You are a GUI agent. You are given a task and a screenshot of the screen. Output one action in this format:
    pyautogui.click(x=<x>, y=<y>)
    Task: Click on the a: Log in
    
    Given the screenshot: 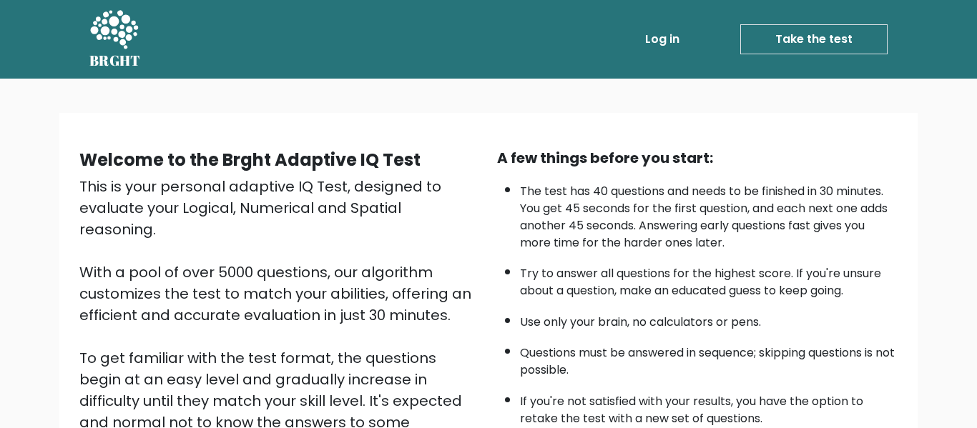 What is the action you would take?
    pyautogui.click(x=662, y=39)
    